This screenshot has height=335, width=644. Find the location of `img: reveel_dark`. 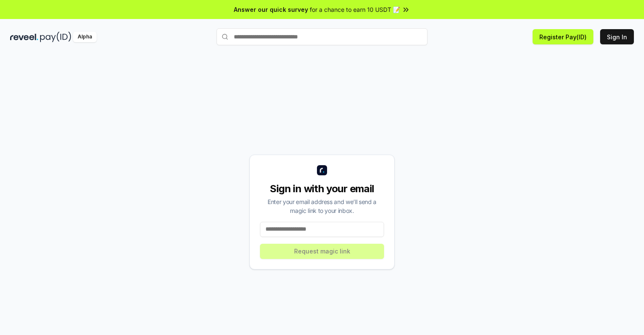

img: reveel_dark is located at coordinates (24, 37).